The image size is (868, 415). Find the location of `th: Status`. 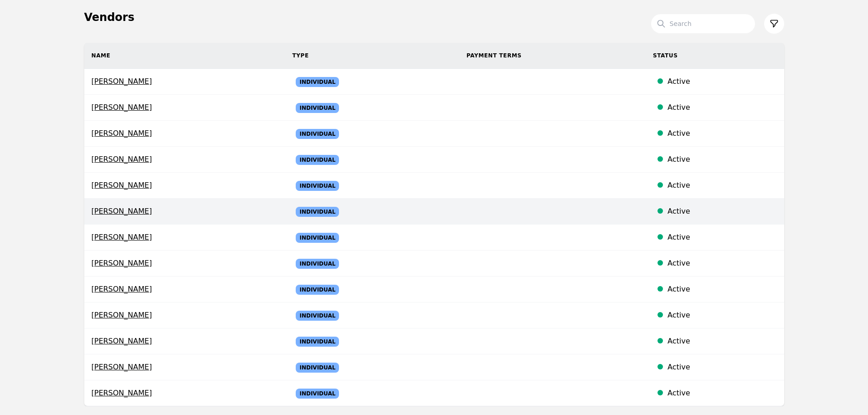

th: Status is located at coordinates (715, 56).